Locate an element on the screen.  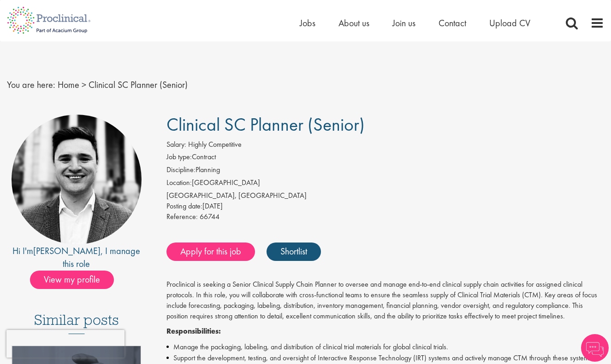
span: Join us is located at coordinates (404, 23).